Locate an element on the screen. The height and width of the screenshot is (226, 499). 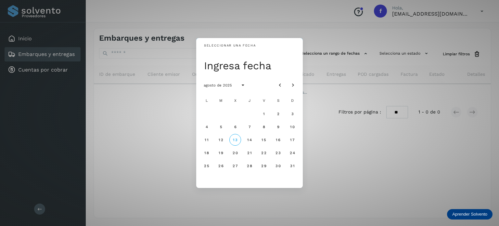
button: jueves, 21 de agosto de 2025 is located at coordinates (250, 153).